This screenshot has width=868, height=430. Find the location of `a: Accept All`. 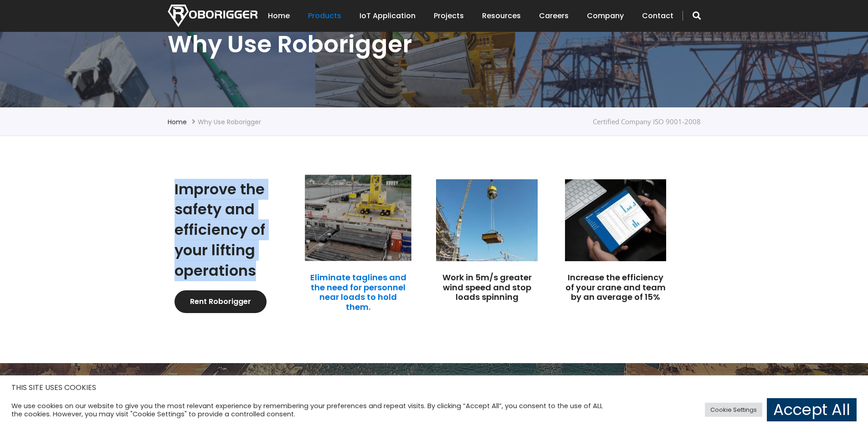

a: Accept All is located at coordinates (812, 410).